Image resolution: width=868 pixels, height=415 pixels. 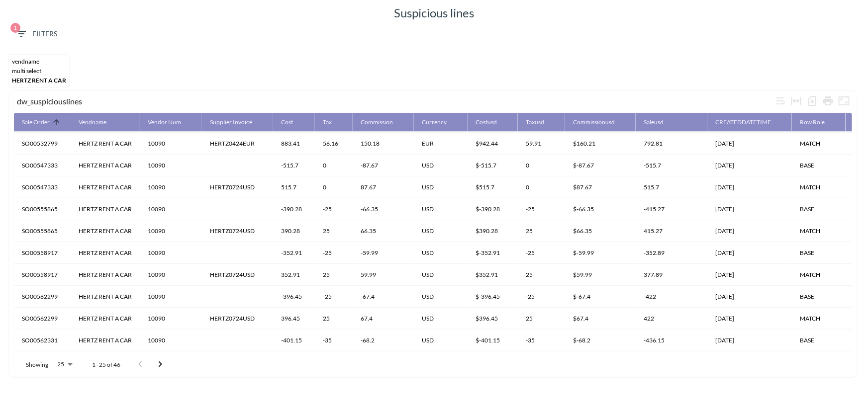 I want to click on div: dw_suspiciouslines, so click(x=395, y=101).